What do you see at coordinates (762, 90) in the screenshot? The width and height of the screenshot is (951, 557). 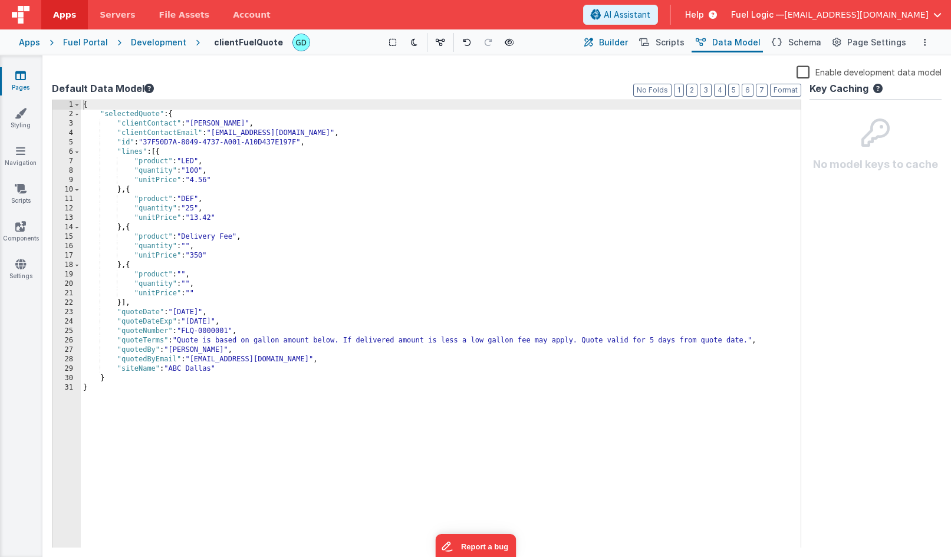 I see `button: 7` at bounding box center [762, 90].